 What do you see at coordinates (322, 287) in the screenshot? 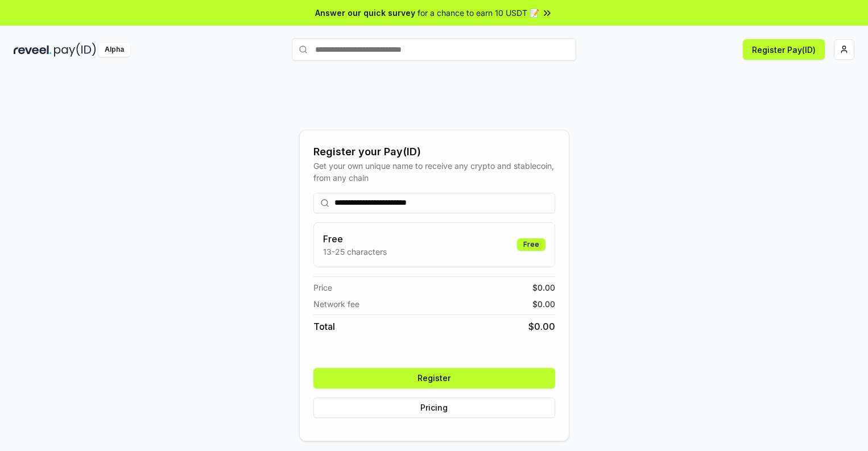
I see `span: Price` at bounding box center [322, 287].